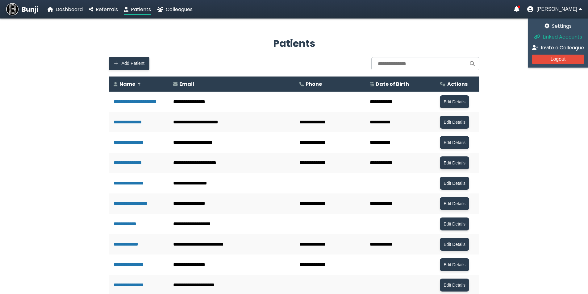  Describe the element at coordinates (129, 64) in the screenshot. I see `button: Add Patient` at that location.